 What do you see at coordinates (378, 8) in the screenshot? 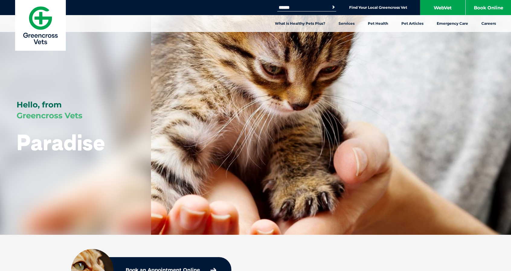
I see `a: Find Your Local Greencross Vet` at bounding box center [378, 8].